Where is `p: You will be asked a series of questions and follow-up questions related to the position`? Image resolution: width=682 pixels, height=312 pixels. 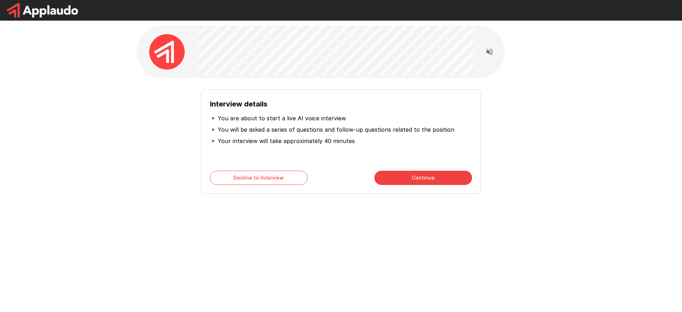
p: You will be asked a series of questions and follow-up questions related to the position is located at coordinates (336, 130).